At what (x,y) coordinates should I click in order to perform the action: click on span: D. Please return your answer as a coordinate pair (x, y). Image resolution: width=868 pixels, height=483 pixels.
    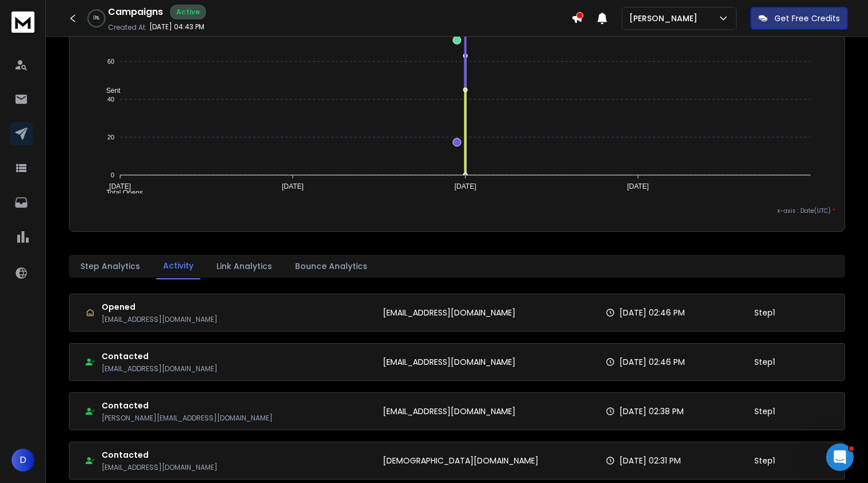
    Looking at the image, I should click on (23, 460).